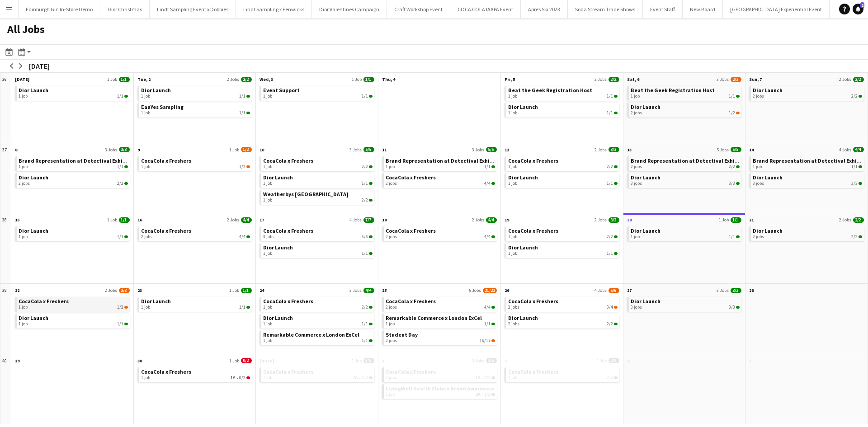  I want to click on a: CocaCola x Freshers2 jobs3/4, so click(563, 303).